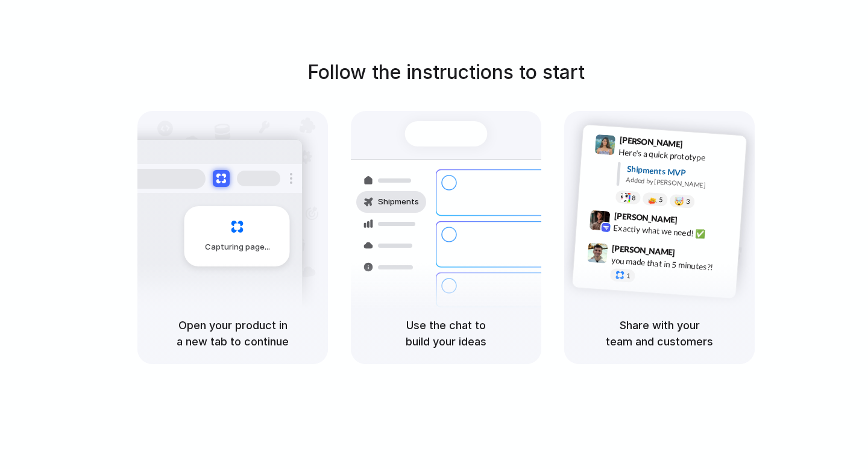 This screenshot has width=868, height=469. Describe the element at coordinates (699, 147) in the screenshot. I see `span: 9:41 AM` at that location.